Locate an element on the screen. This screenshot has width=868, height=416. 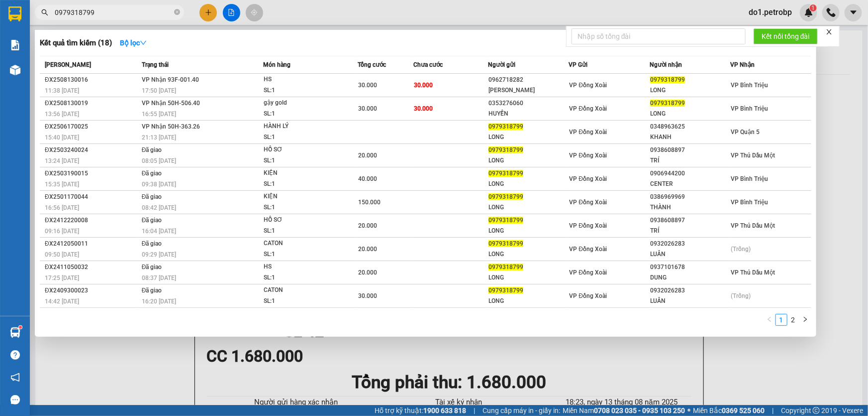
div: 0937101678 is located at coordinates (690, 267).